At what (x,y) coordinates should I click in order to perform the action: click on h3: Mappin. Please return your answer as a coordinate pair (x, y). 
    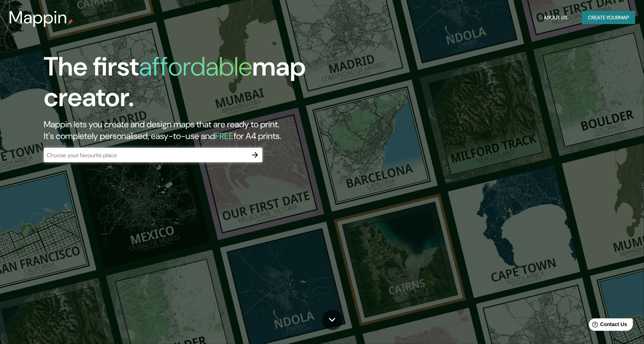
    Looking at the image, I should click on (38, 18).